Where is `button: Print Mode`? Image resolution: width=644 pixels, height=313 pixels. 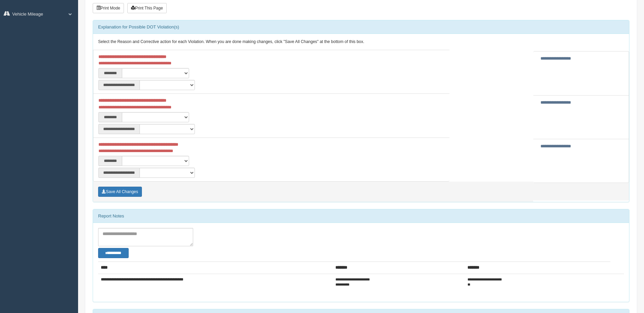 button: Print Mode is located at coordinates (108, 8).